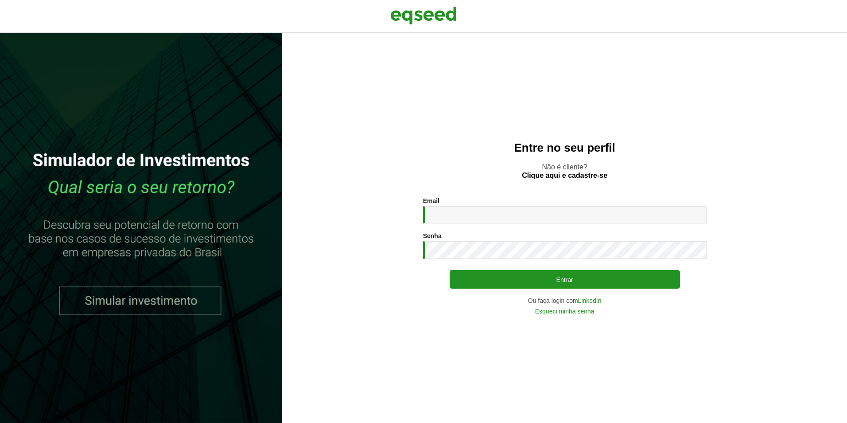  Describe the element at coordinates (565, 148) in the screenshot. I see `h2: Entre no seu perfil` at that location.